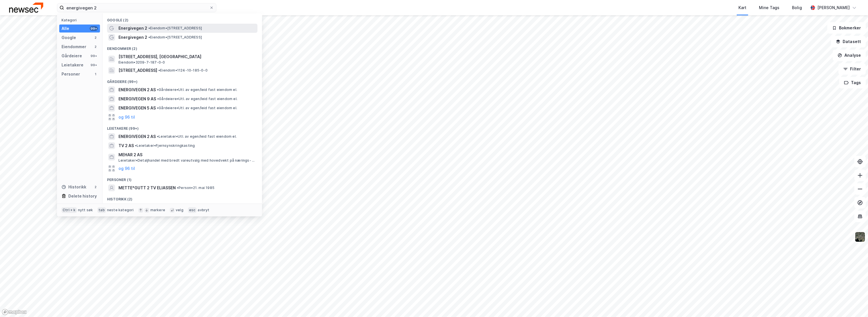 Image resolution: width=868 pixels, height=317 pixels. I want to click on div: Leietakere (99+), so click(182, 127).